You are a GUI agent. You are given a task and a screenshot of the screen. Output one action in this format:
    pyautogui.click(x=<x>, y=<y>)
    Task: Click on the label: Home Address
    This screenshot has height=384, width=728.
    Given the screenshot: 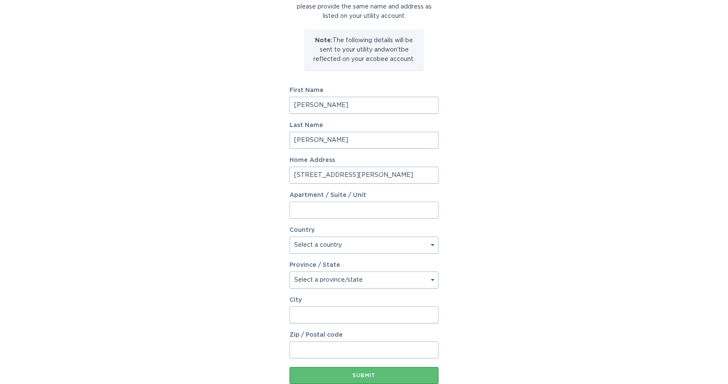 What is the action you would take?
    pyautogui.click(x=364, y=160)
    